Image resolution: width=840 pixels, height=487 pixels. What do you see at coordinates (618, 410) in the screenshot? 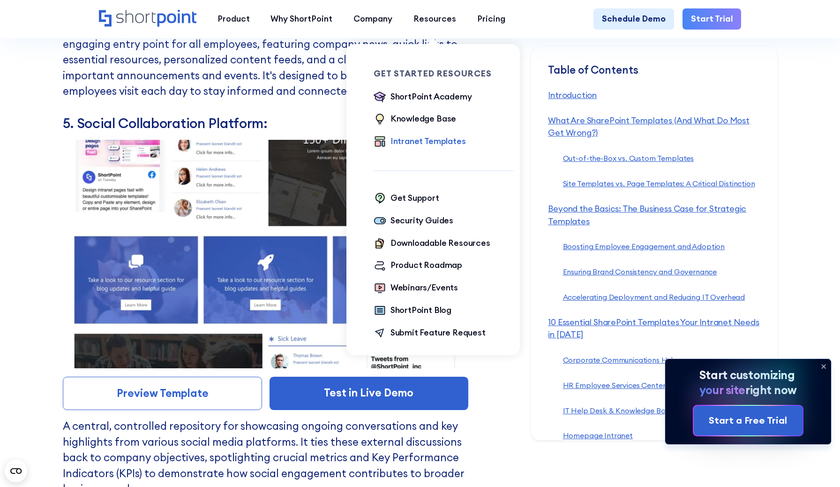
I see `a: IT Help Desk & Knowledge Base‍` at bounding box center [618, 410].